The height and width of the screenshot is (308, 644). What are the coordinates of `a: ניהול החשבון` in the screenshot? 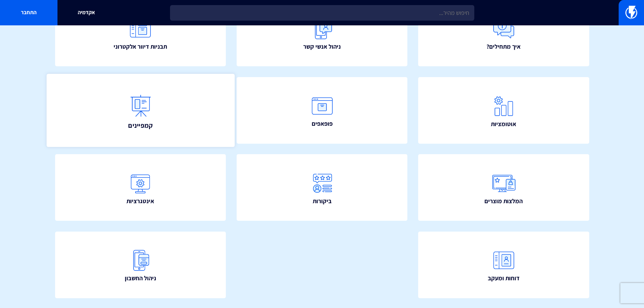 It's located at (140, 265).